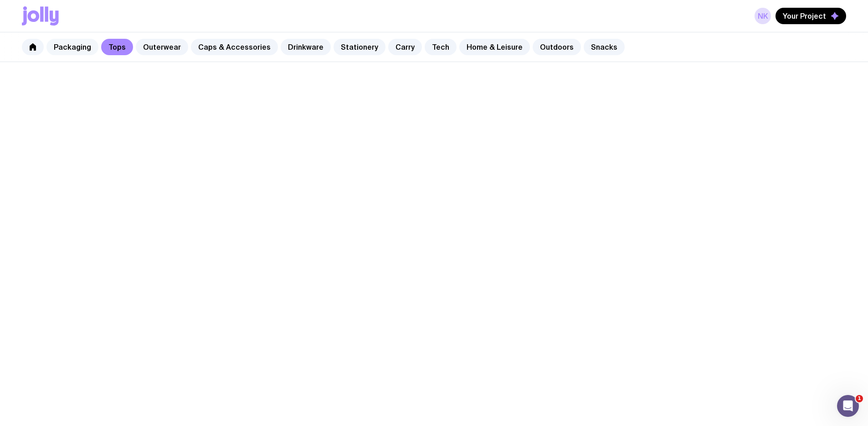 Image resolution: width=868 pixels, height=426 pixels. I want to click on a: Tech, so click(441, 47).